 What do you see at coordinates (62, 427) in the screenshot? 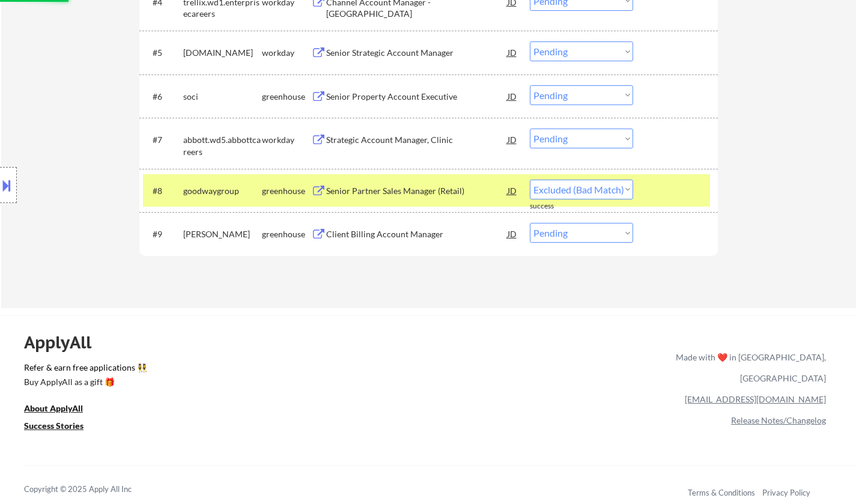
I see `a: Success Stories` at bounding box center [62, 427].